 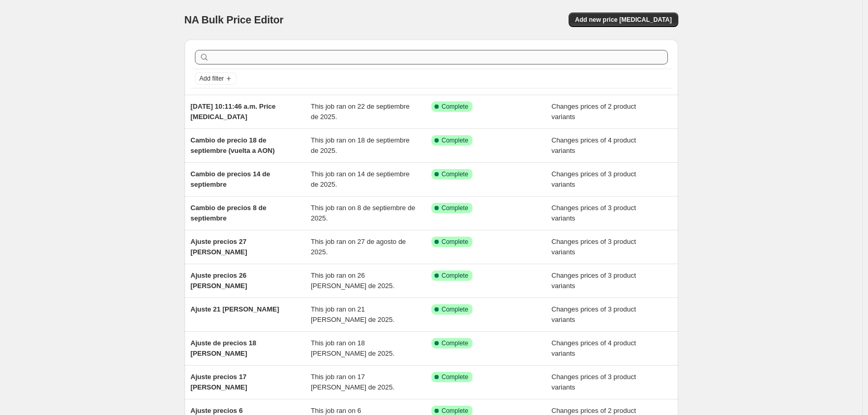 What do you see at coordinates (212, 79) in the screenshot?
I see `span: Add filter` at bounding box center [212, 79].